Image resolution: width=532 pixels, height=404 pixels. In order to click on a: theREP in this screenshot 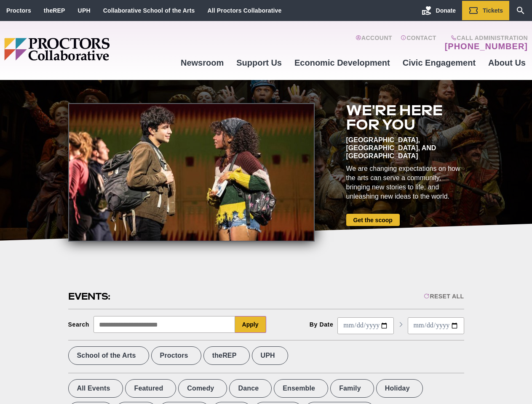, I will do `click(54, 10)`.